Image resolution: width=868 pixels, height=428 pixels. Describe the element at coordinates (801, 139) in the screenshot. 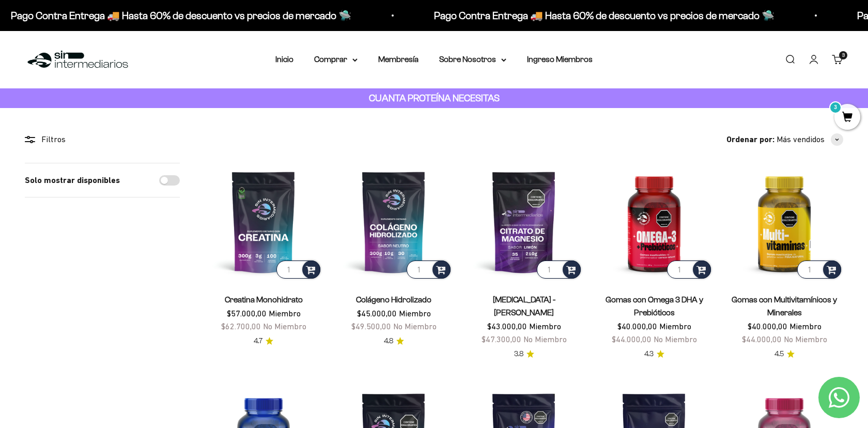

I see `span: Más vendidos` at that location.